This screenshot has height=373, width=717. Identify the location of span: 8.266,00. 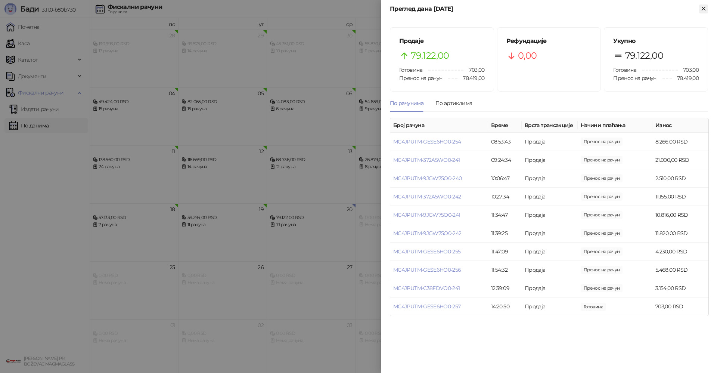
(602, 142).